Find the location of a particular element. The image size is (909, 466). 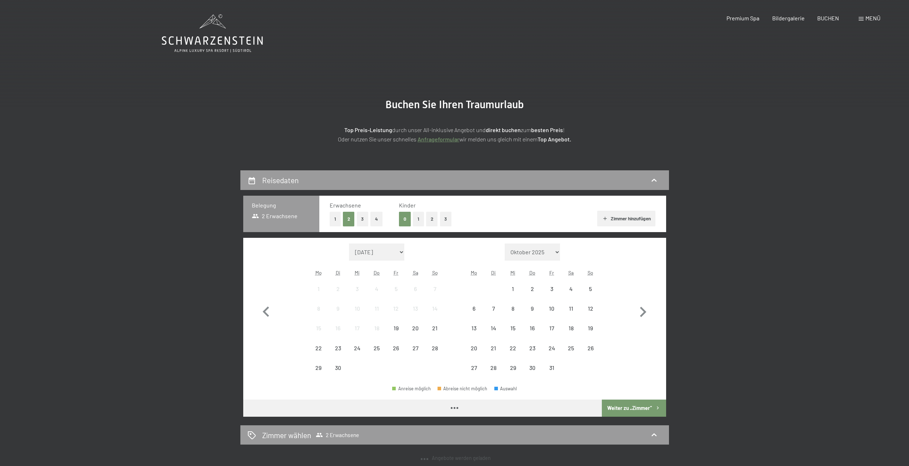

div: Sat Sep 06 2025 is located at coordinates (416, 289).